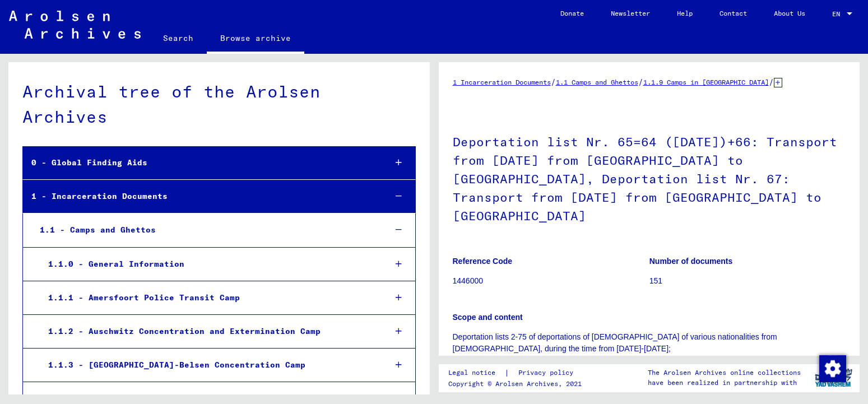  What do you see at coordinates (748, 281) in the screenshot?
I see `p: 151` at bounding box center [748, 281].